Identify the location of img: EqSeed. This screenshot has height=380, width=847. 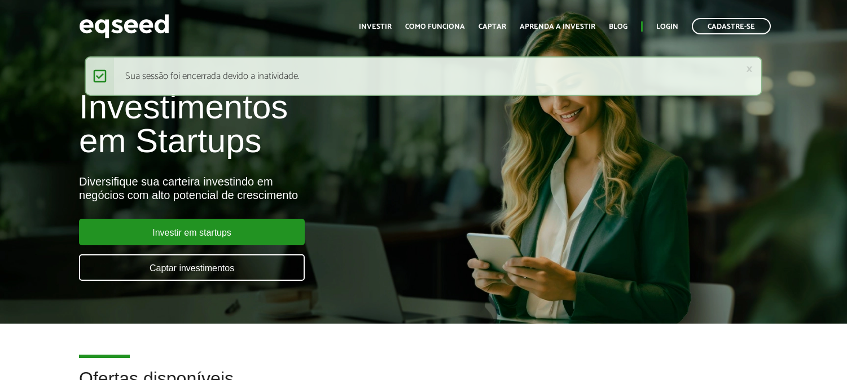
(124, 26).